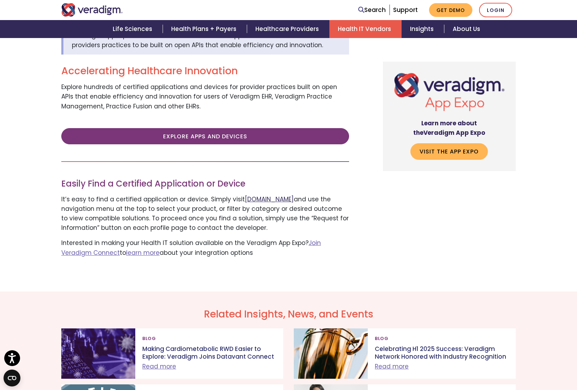 The width and height of the screenshot is (577, 390). Describe the element at coordinates (209, 353) in the screenshot. I see `p: Making Cardiometabolic RWD Easier to Explore: Veradigm Joins Datavant Connect` at that location.